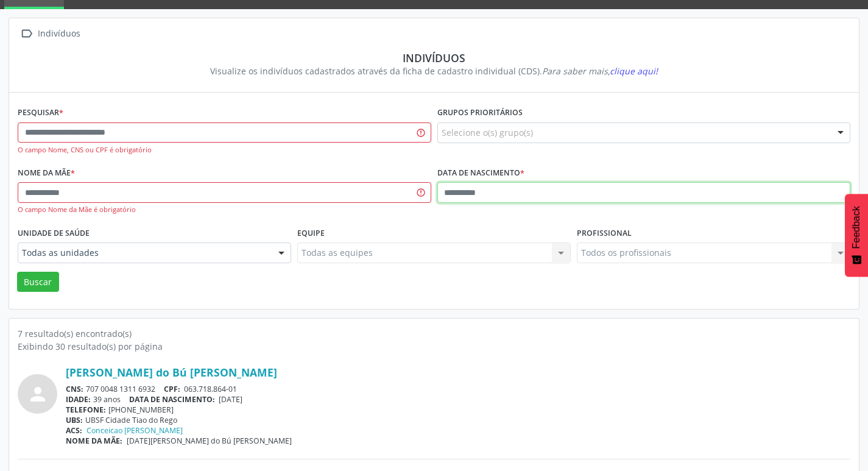  What do you see at coordinates (210, 389) in the screenshot?
I see `span: 063.718.864-01` at bounding box center [210, 389].